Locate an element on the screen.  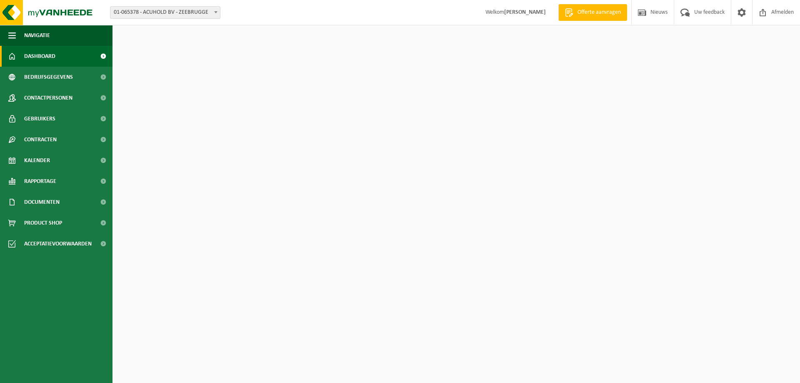
span: Bedrijfsgegevens is located at coordinates (48, 77).